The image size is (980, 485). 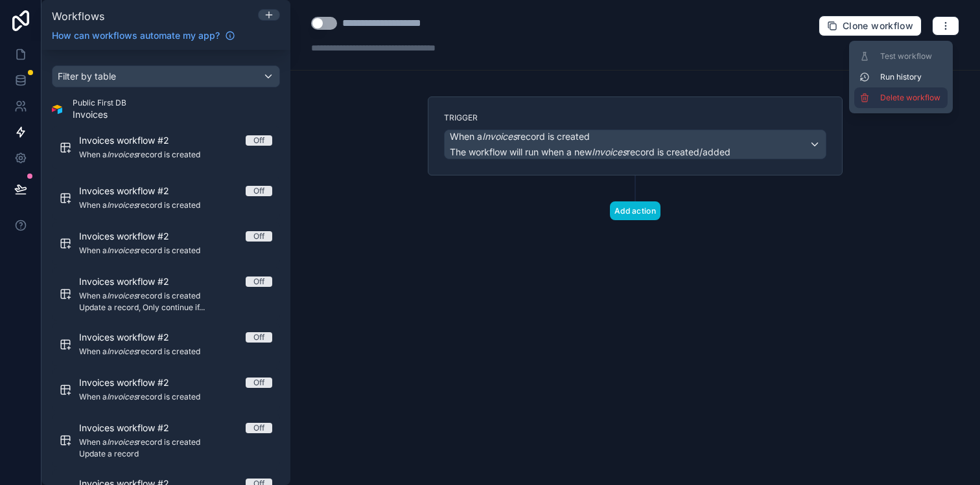 I want to click on span: Delete workflow, so click(x=911, y=98).